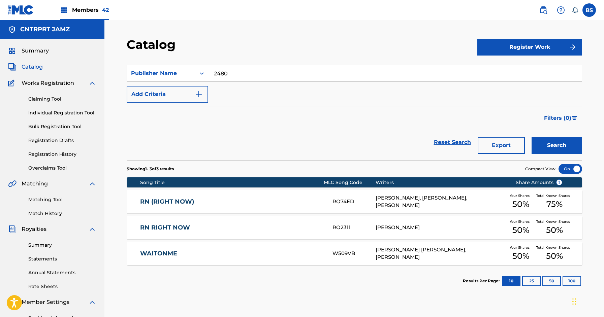  Describe the element at coordinates (501, 145) in the screenshot. I see `button: Export` at that location.